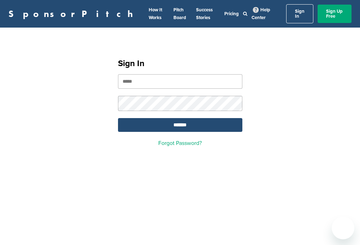 The height and width of the screenshot is (245, 360). Describe the element at coordinates (180, 143) in the screenshot. I see `a: Forgot Password?` at that location.